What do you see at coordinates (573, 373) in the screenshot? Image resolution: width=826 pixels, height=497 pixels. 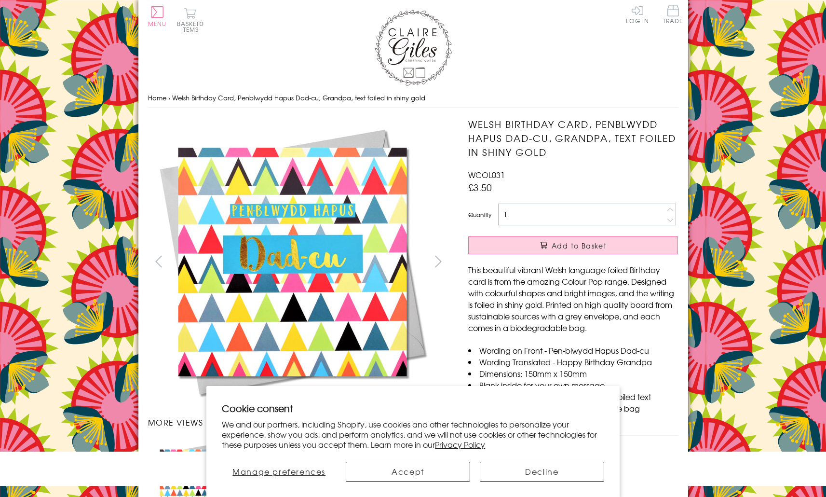 I see `li: Dimensions: 150mm x 150mm` at bounding box center [573, 373].